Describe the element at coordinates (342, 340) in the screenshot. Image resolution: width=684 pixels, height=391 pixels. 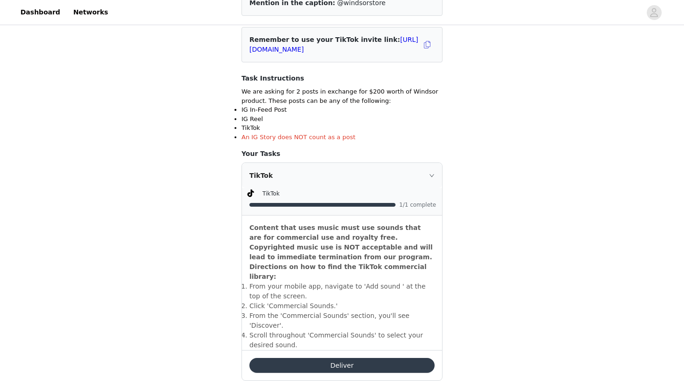
I see `li: ​Scroll throughout 'Commercial Sounds' to select your desired sound.` at that location.